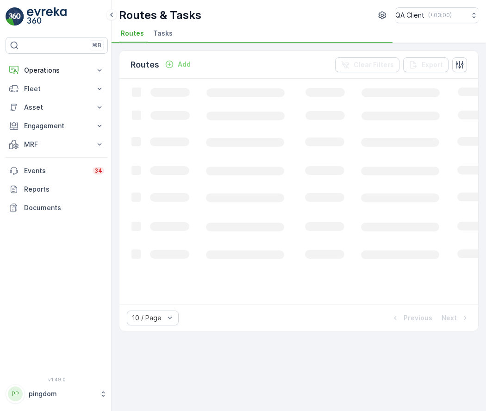 Image resolution: width=486 pixels, height=411 pixels. Describe the element at coordinates (57, 70) in the screenshot. I see `p: Operations` at that location.